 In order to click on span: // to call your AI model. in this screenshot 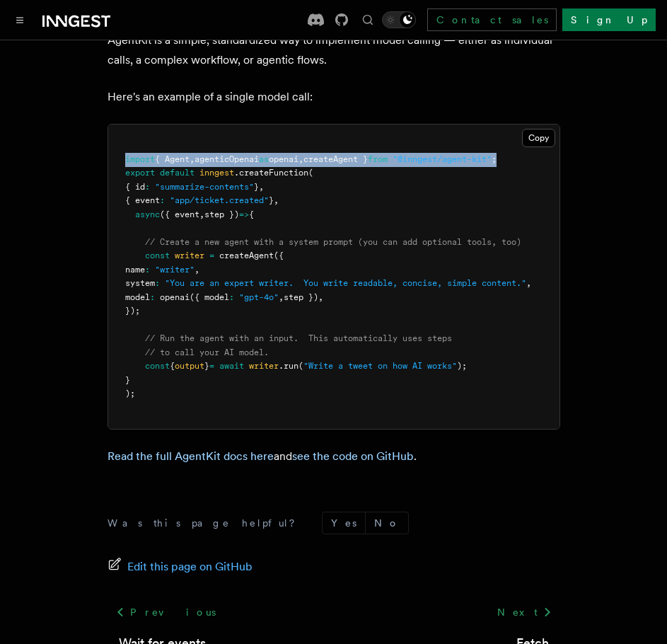, I will do `click(207, 353)`.